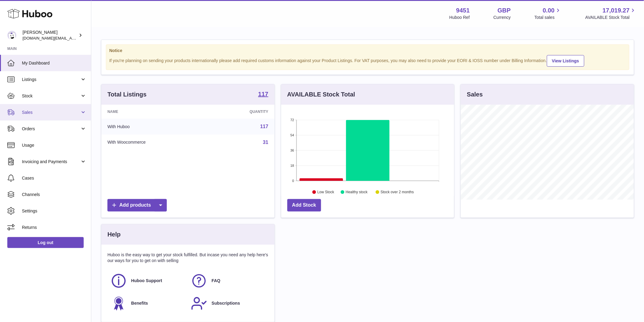 The height and width of the screenshot is (322, 644). Describe the element at coordinates (148, 281) in the screenshot. I see `a: Huboo Support` at that location.